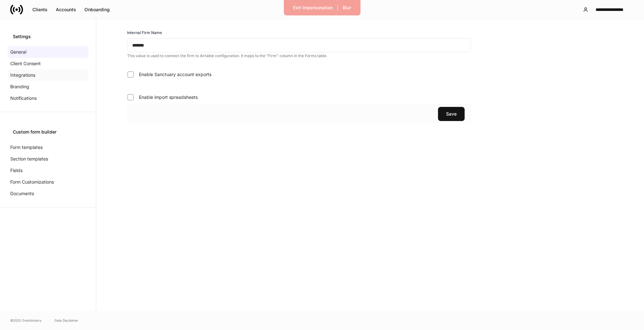 This screenshot has height=330, width=644. Describe the element at coordinates (47, 182) in the screenshot. I see `a: Form Customizations` at that location.